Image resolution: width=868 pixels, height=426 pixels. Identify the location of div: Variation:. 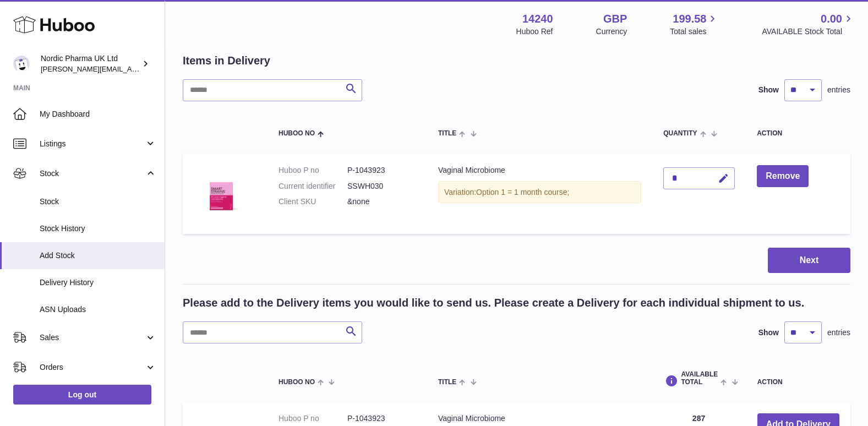
(540, 192).